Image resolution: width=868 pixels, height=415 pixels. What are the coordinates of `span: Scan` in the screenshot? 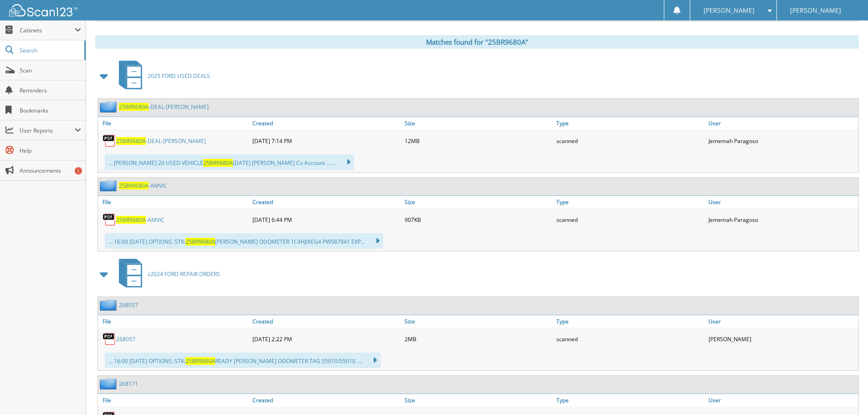 It's located at (50, 70).